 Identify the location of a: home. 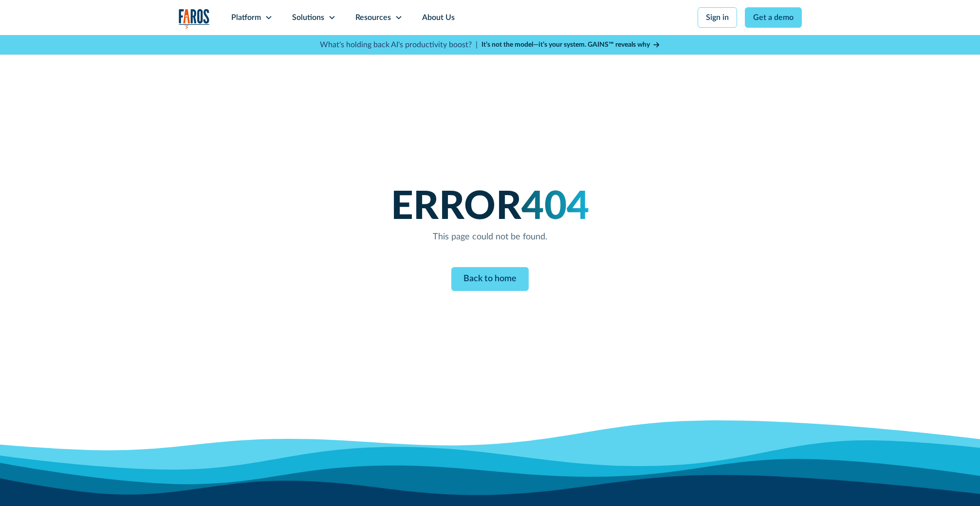
(195, 18).